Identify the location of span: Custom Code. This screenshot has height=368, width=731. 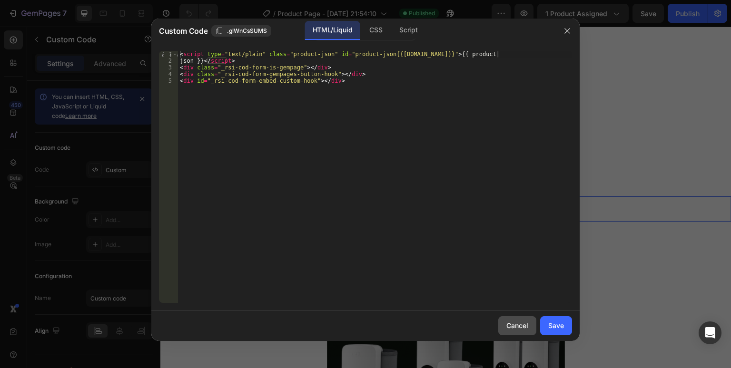
(183, 31).